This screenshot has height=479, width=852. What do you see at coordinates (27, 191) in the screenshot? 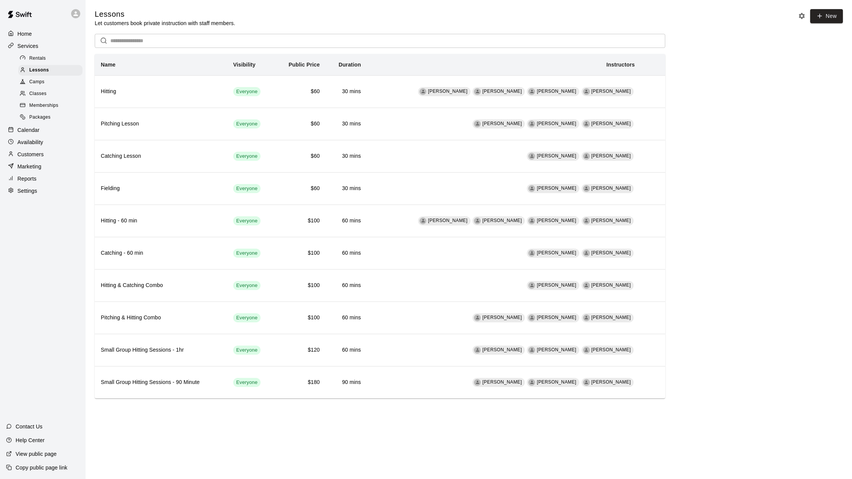
I see `p: Settings` at bounding box center [27, 191].